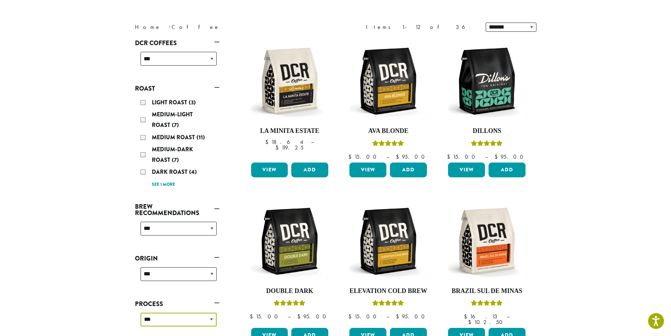  I want to click on img: DCR-12oz-Double-Dark-Stock-scaled.png, so click(290, 241).